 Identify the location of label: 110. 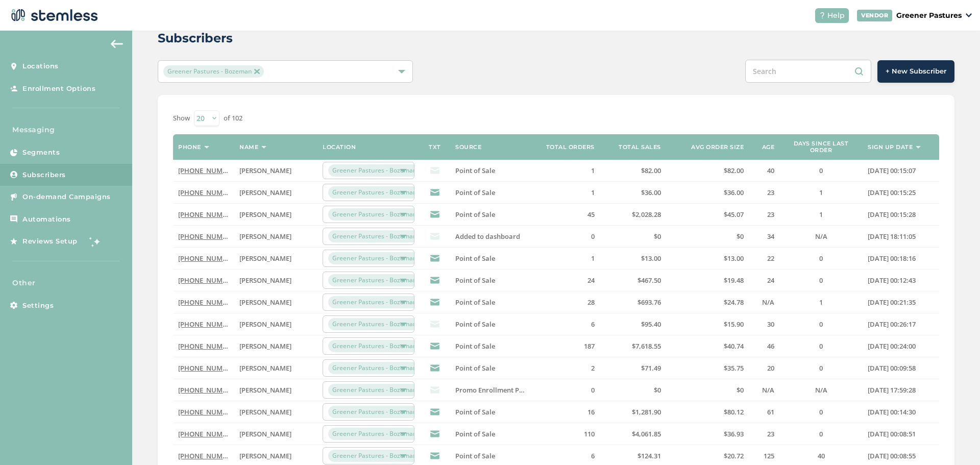
(566, 434).